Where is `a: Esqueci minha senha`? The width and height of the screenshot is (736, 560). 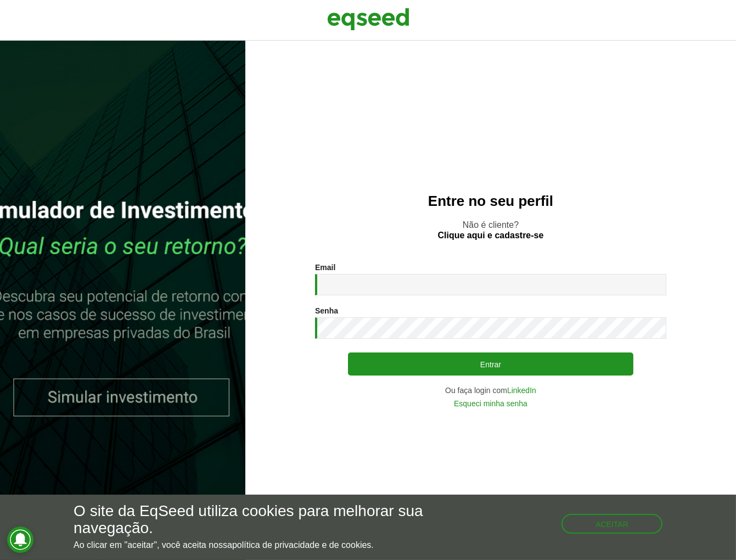
a: Esqueci minha senha is located at coordinates (491, 403).